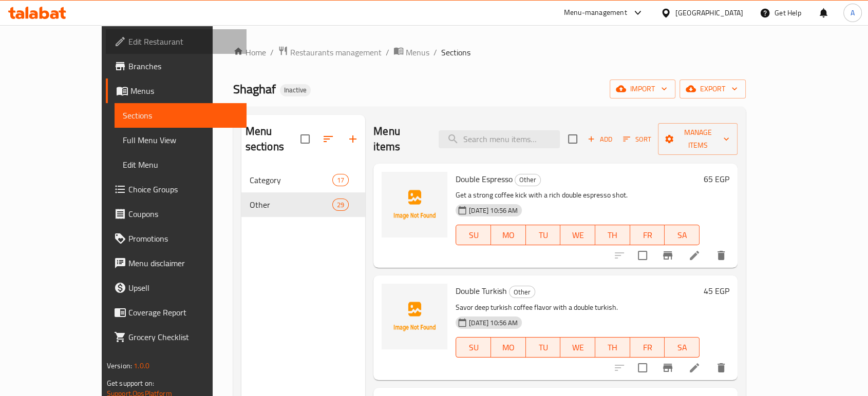 Image resolution: width=868 pixels, height=396 pixels. Describe the element at coordinates (183, 66) in the screenshot. I see `span: Branches` at that location.